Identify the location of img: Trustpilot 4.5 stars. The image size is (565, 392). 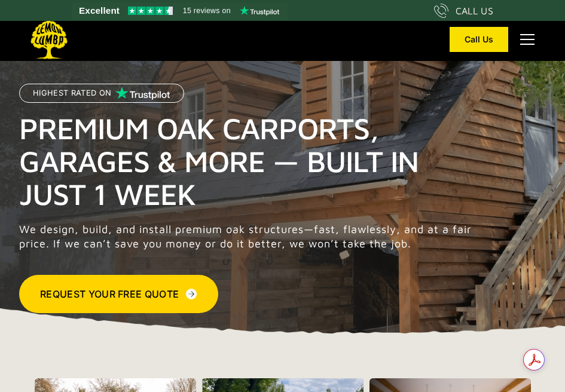
(150, 11).